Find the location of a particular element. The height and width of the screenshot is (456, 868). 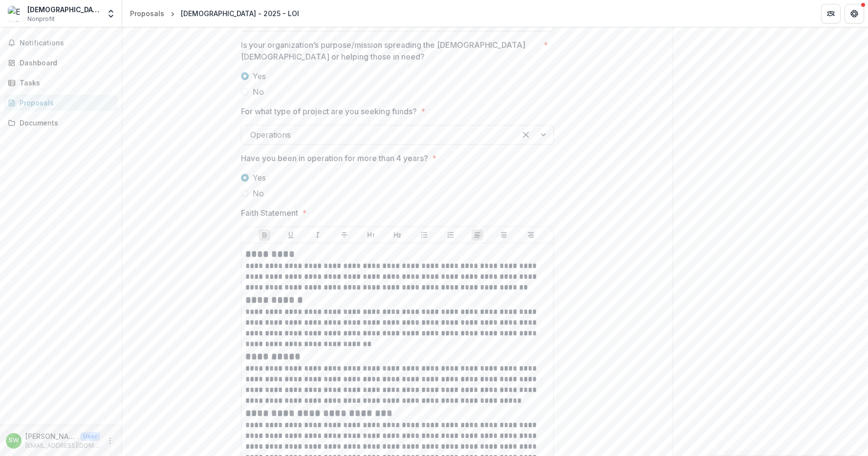

button: Bullet List is located at coordinates (424, 235).